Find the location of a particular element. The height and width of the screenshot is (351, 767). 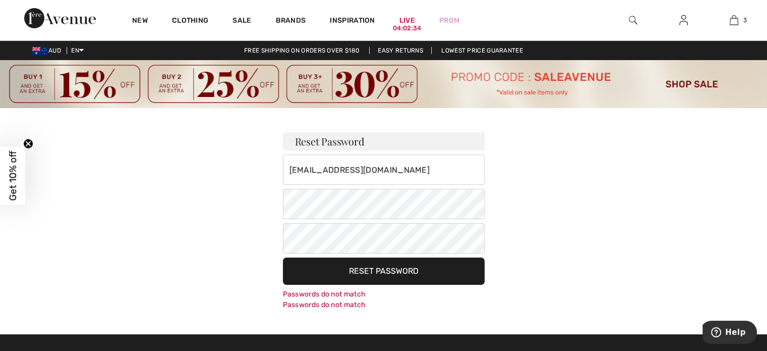

a: New is located at coordinates (140, 21).